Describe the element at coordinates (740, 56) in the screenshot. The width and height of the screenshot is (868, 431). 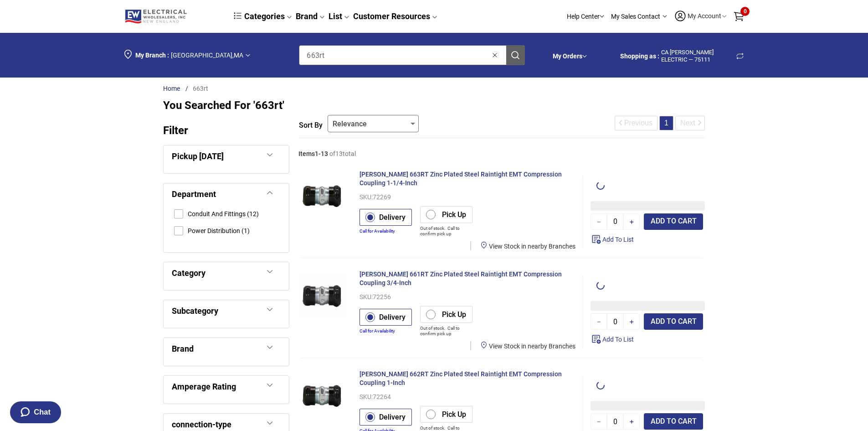
I see `span: Change Shopping Account` at that location.